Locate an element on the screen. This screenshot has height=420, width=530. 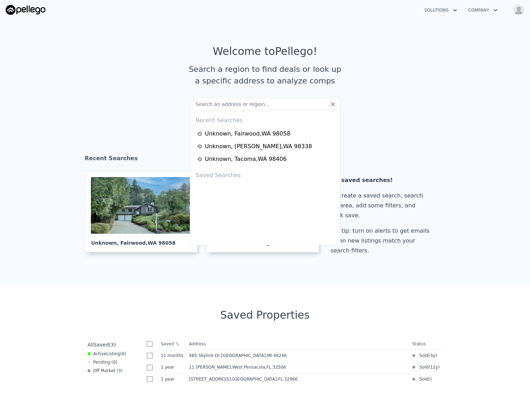
div: Pending ( 0 ) is located at coordinates (103, 362).